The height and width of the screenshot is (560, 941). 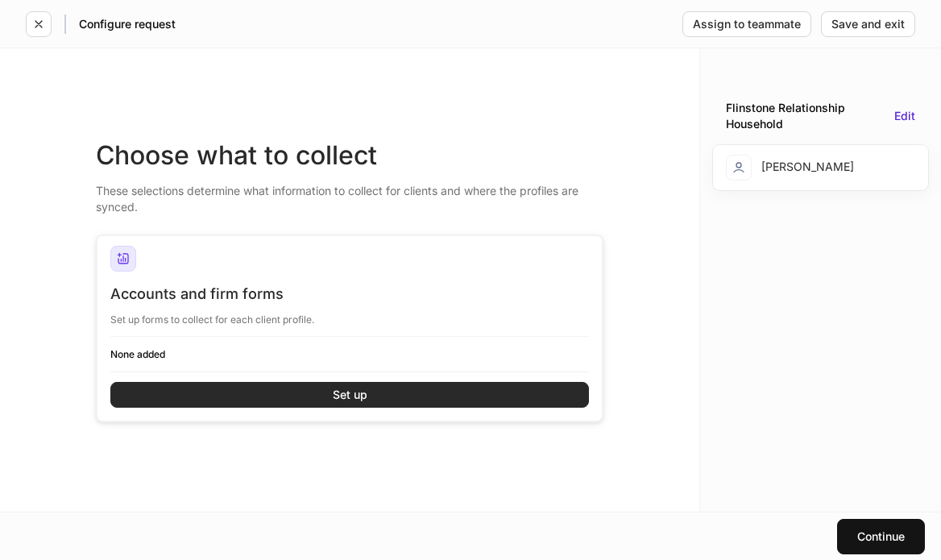 What do you see at coordinates (349, 354) in the screenshot?
I see `h6: None added` at bounding box center [349, 354].